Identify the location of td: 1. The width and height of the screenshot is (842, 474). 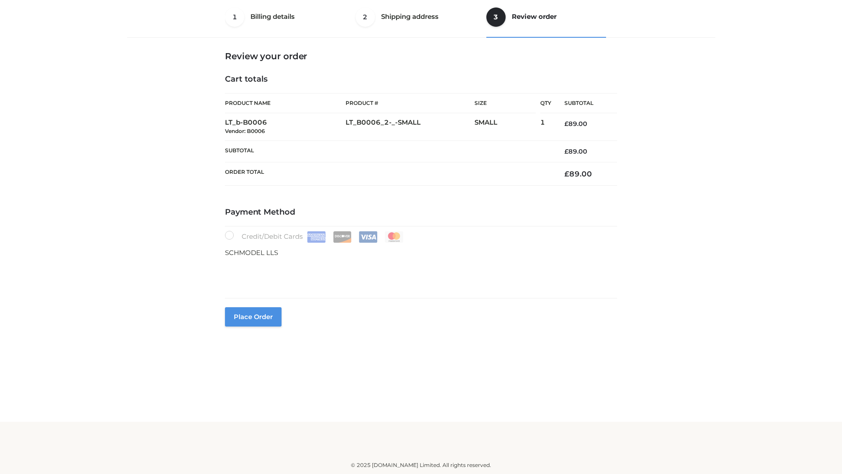
(546, 127).